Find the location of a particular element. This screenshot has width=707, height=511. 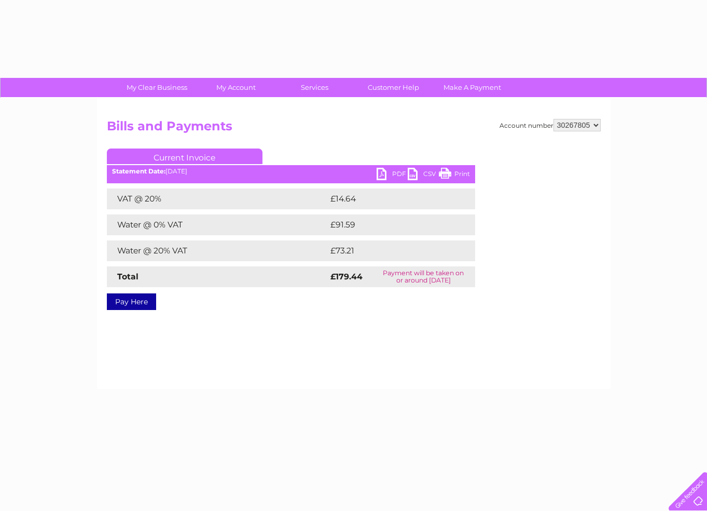

a: Pay Here is located at coordinates (131, 302).